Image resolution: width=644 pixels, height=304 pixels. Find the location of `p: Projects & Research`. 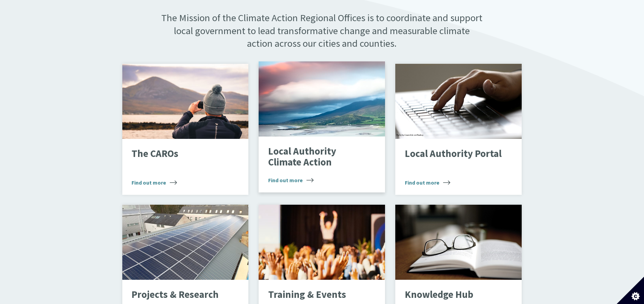

p: Projects & Research is located at coordinates (180, 295).